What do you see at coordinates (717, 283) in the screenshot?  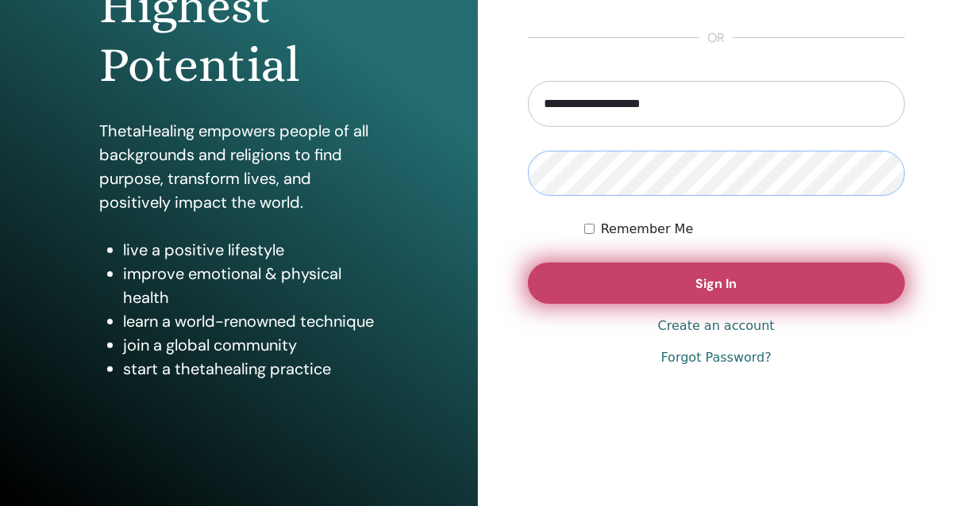 I see `button: Sign In` at bounding box center [717, 283].